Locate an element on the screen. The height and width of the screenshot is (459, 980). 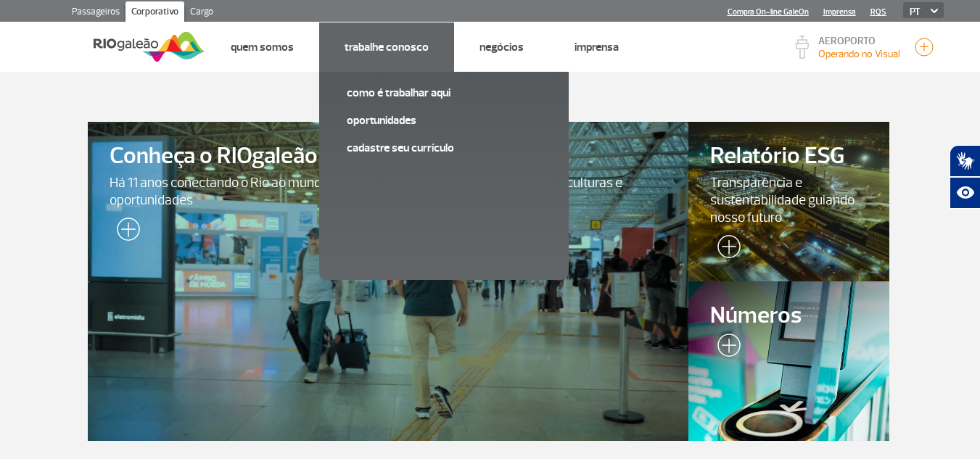
a: Negócios is located at coordinates (501, 47).